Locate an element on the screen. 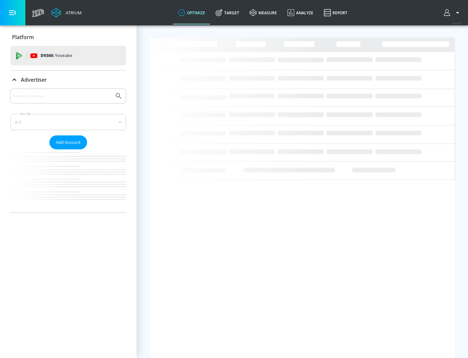  p: DV360: is located at coordinates (56, 56).